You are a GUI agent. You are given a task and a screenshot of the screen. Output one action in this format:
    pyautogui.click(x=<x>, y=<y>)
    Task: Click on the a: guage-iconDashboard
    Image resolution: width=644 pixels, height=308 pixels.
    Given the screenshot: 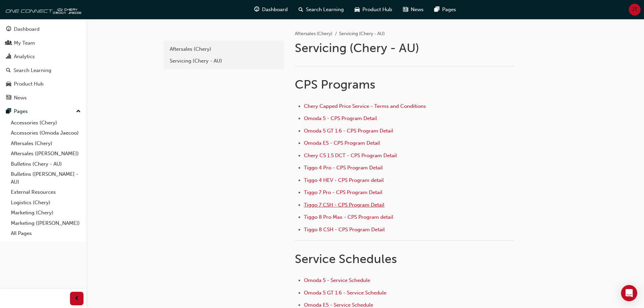 What is the action you would take?
    pyautogui.click(x=271, y=10)
    